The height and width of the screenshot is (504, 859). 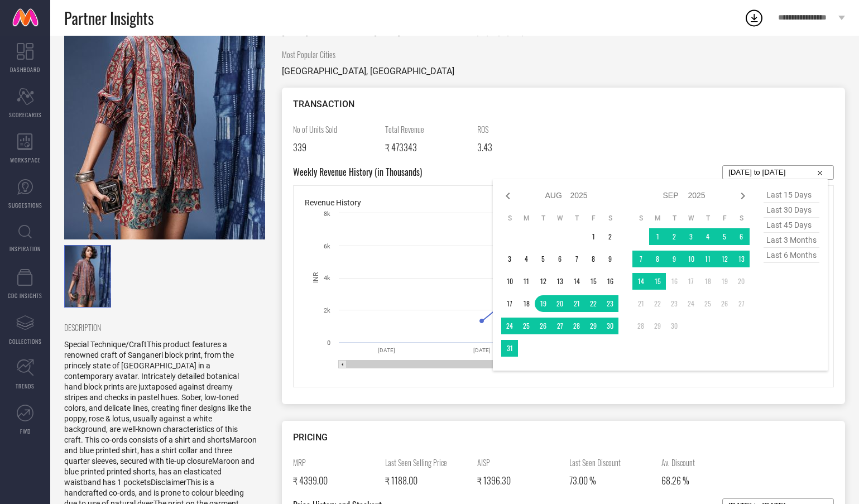 What do you see at coordinates (658, 281) in the screenshot?
I see `td: Mon Sep 15 2025` at bounding box center [658, 281].